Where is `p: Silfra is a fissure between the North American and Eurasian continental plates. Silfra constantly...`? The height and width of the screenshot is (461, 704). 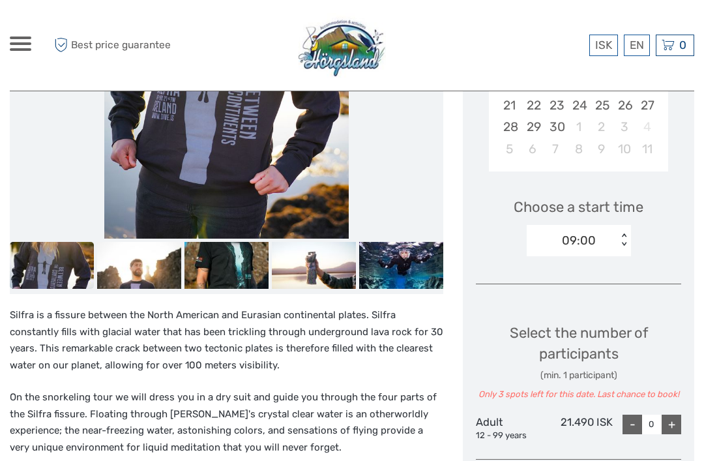
p: Silfra is a fissure between the North American and Eurasian continental plates. Silfra constantly... is located at coordinates (226, 340).